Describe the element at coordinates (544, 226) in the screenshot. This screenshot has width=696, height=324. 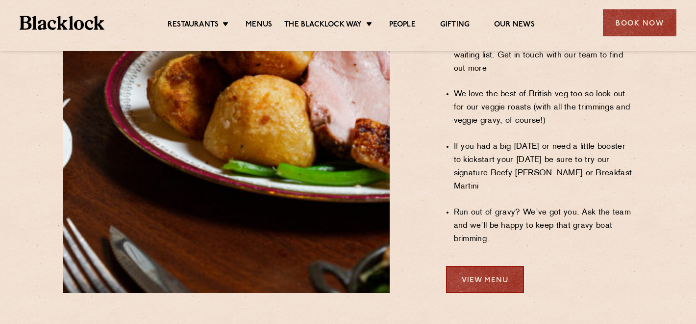
I see `li: Run out of gravy? We’ve got you. Ask the team and we’ll be happy to keep that gravy boat brimming` at that location.